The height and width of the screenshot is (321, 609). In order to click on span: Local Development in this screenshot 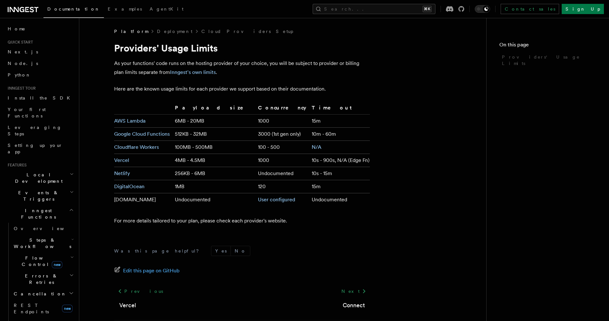, I will do `click(37, 178)`.